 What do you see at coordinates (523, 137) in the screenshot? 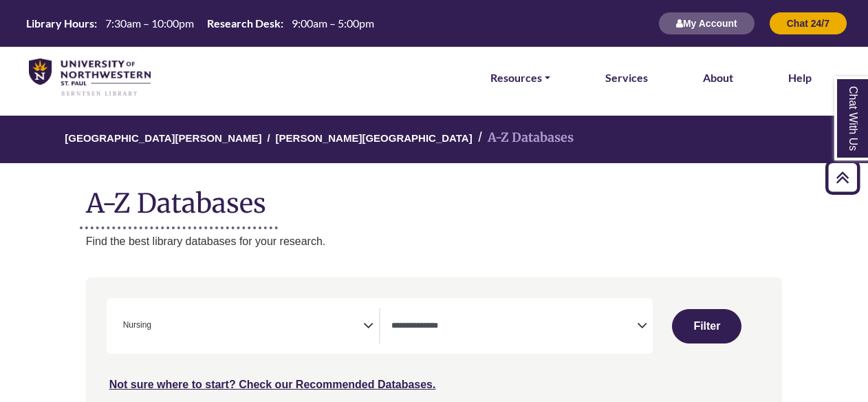
I see `li: A-Z Databases` at bounding box center [523, 137].